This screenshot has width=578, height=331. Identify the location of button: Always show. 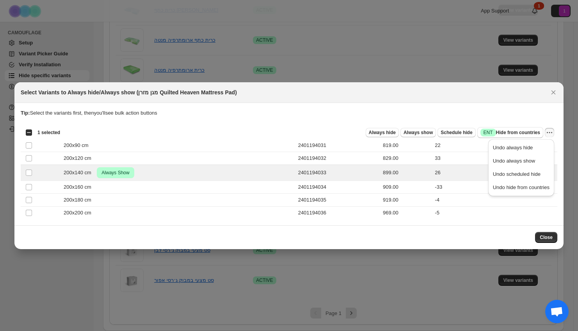
(418, 133).